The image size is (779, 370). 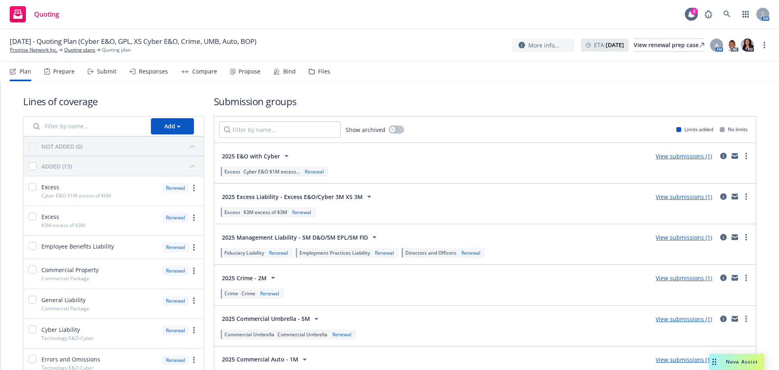 I want to click on div: Bind, so click(x=289, y=71).